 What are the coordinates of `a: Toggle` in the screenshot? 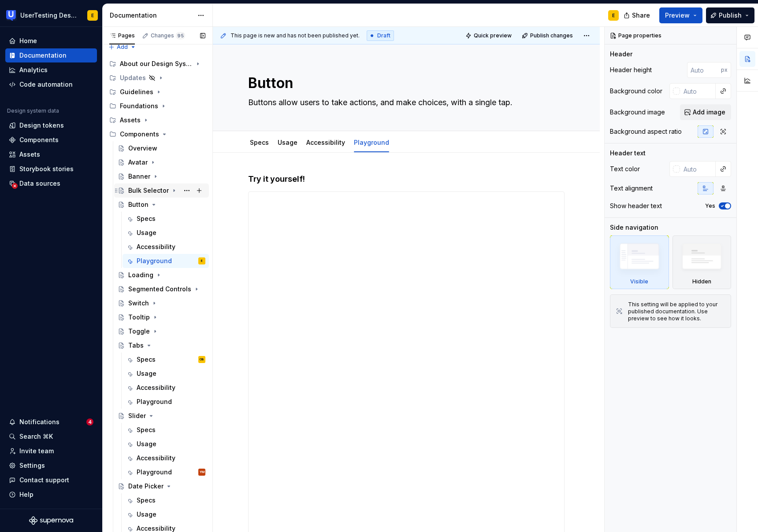 It's located at (161, 332).